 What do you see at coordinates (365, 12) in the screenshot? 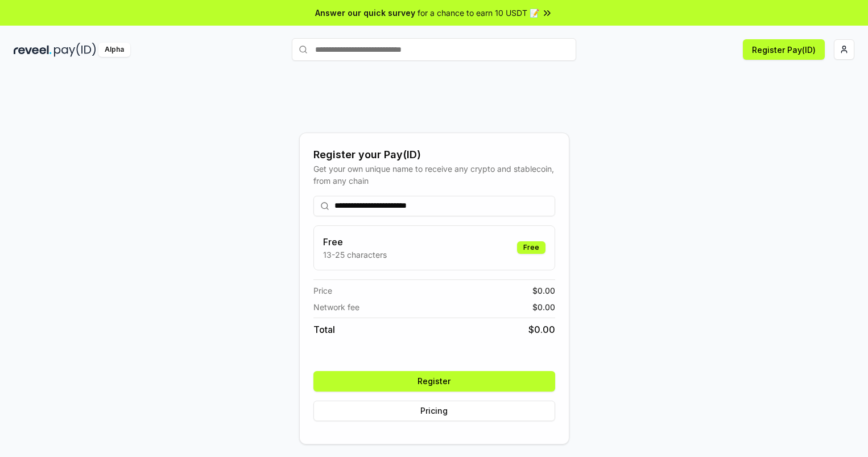
I see `span: Answer our quick survey` at bounding box center [365, 12].